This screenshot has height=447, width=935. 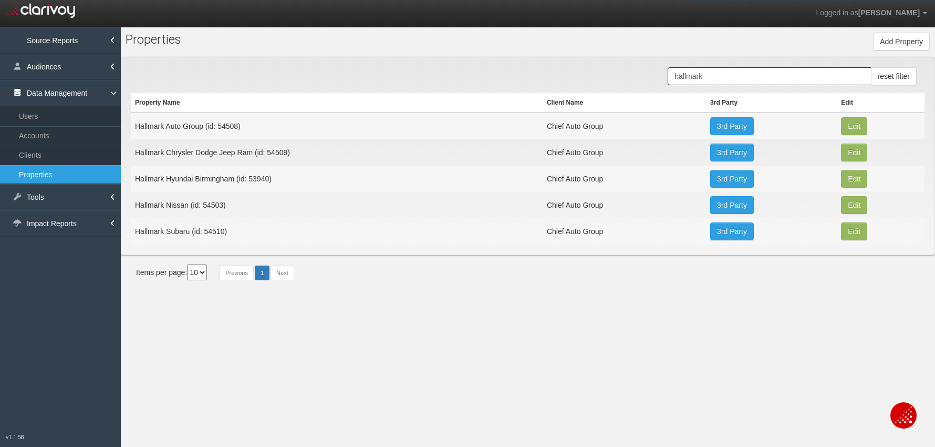 I want to click on div: Items per page:, so click(x=171, y=272).